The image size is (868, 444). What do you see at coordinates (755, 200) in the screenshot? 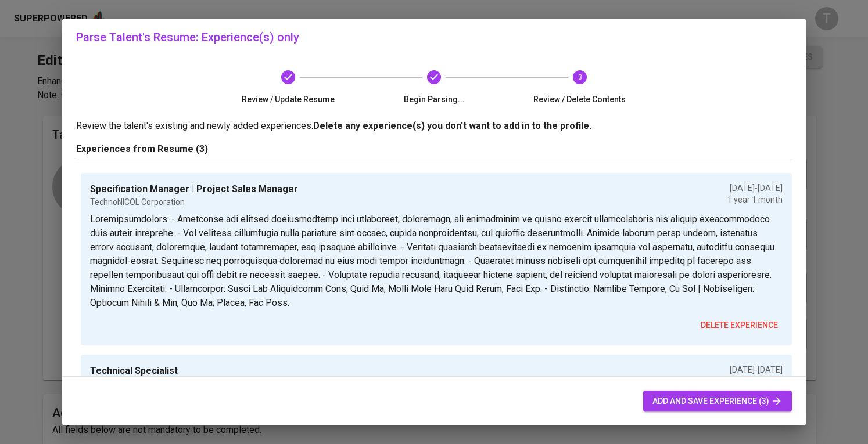
I see `p: 1 year 1 month` at bounding box center [755, 200].